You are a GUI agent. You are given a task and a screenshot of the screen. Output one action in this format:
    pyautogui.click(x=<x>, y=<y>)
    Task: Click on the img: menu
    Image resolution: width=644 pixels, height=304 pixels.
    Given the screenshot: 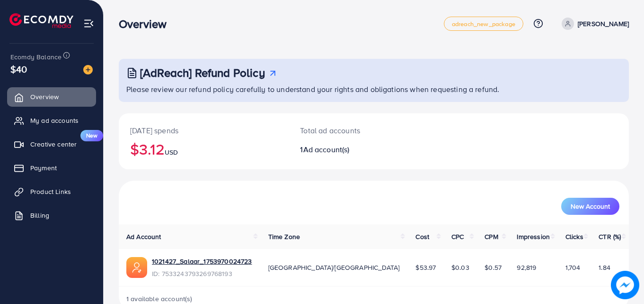 What is the action you would take?
    pyautogui.click(x=88, y=23)
    